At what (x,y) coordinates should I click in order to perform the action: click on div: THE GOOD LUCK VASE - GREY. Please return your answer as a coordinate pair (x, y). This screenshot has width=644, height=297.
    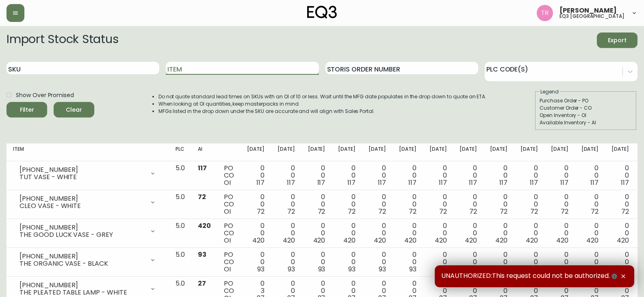
    Looking at the image, I should click on (82, 235).